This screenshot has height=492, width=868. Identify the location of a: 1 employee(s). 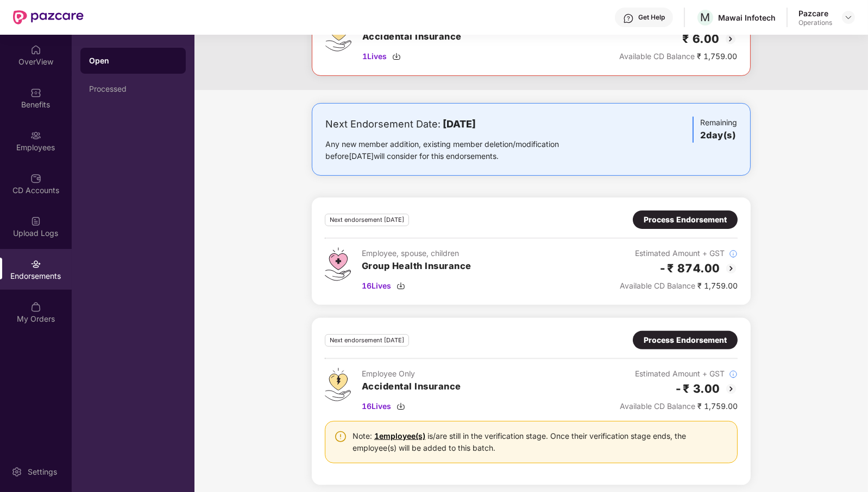
(400, 436).